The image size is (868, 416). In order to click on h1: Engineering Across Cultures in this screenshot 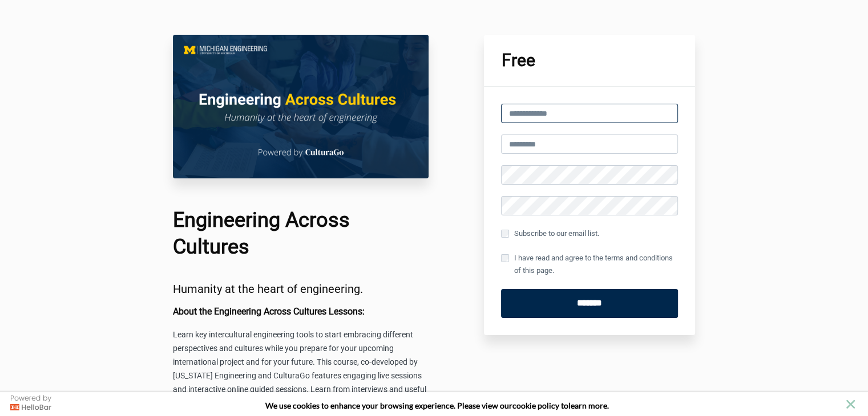, I will do `click(301, 234)`.